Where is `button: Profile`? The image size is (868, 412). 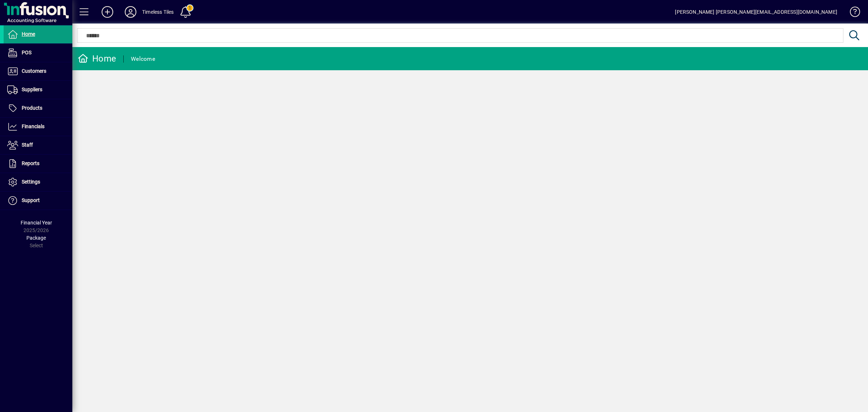 button: Profile is located at coordinates (130, 12).